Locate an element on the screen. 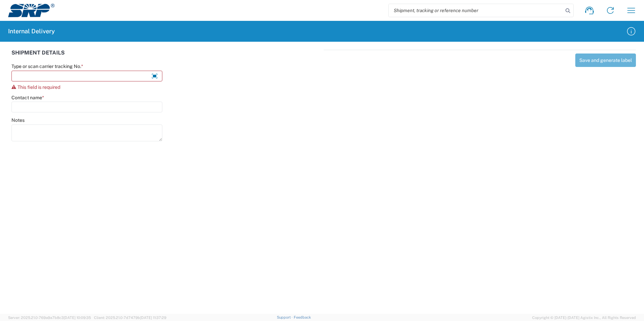 This screenshot has width=644, height=321. label: Type or scan carrier tracking No. is located at coordinates (47, 67).